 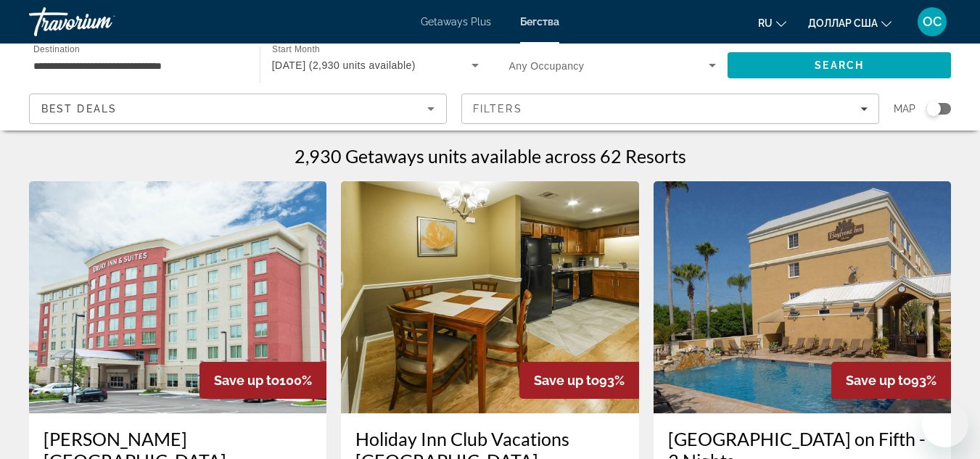 I want to click on span: Best Deals, so click(x=79, y=109).